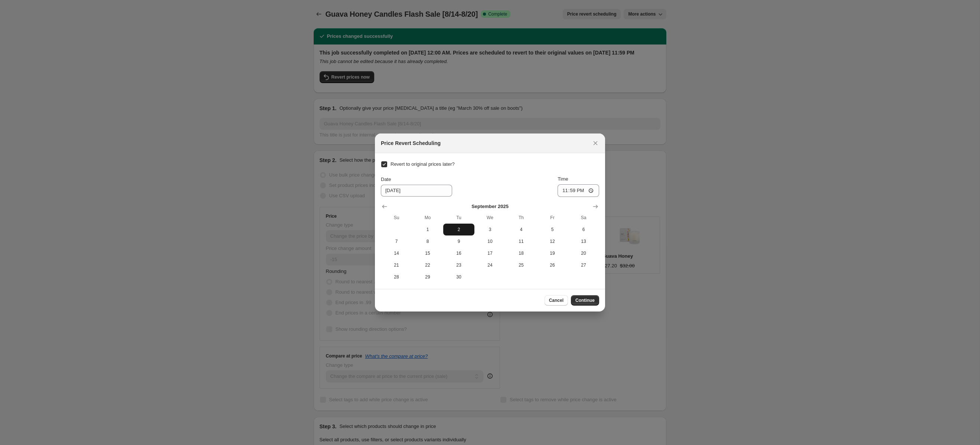 The width and height of the screenshot is (980, 445). I want to click on button: Sunday September 14 2025, so click(396, 254).